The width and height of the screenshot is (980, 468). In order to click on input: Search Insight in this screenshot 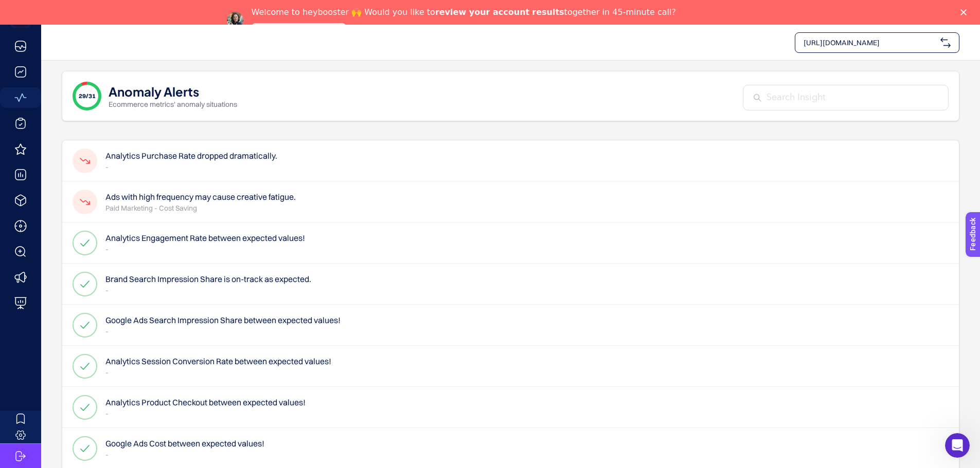, I will do `click(851, 98)`.